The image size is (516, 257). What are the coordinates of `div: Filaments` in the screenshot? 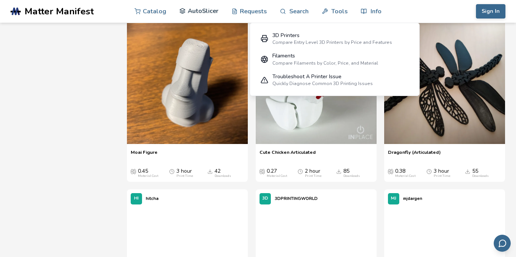 It's located at (325, 56).